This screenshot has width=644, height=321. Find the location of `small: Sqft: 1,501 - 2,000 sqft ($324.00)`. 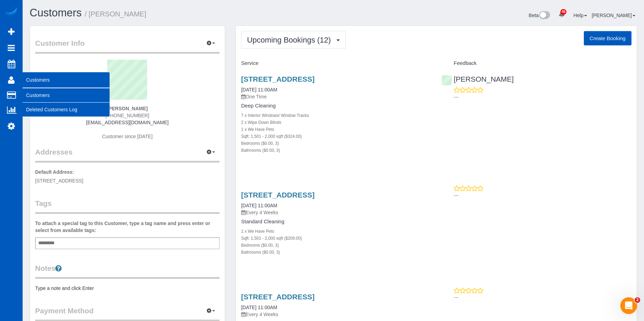

small: Sqft: 1,501 - 2,000 sqft ($324.00) is located at coordinates (271, 136).